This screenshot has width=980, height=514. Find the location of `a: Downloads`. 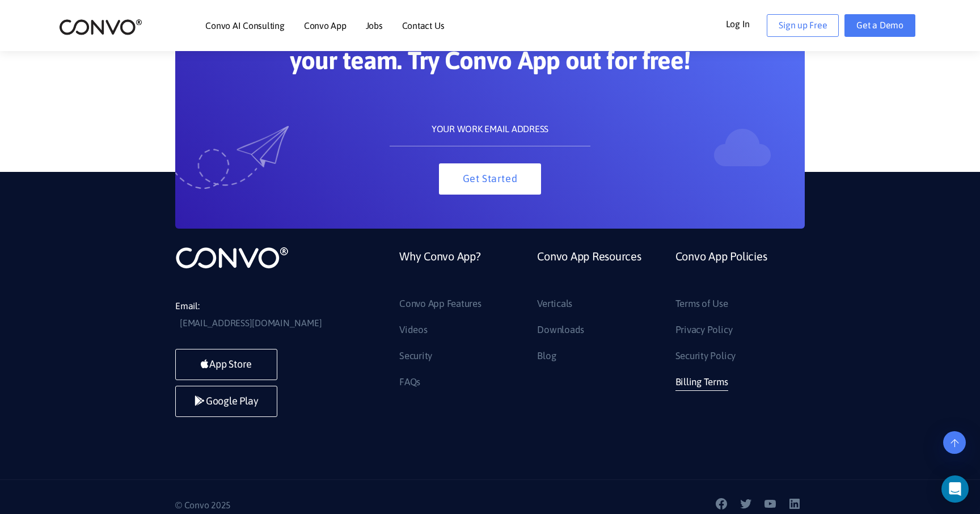

a: Downloads is located at coordinates (560, 330).